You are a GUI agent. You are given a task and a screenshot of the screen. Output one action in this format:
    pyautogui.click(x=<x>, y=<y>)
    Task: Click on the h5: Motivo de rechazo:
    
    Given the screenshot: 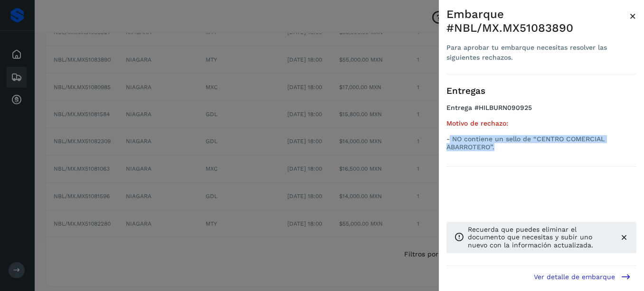 What is the action you would take?
    pyautogui.click(x=541, y=123)
    